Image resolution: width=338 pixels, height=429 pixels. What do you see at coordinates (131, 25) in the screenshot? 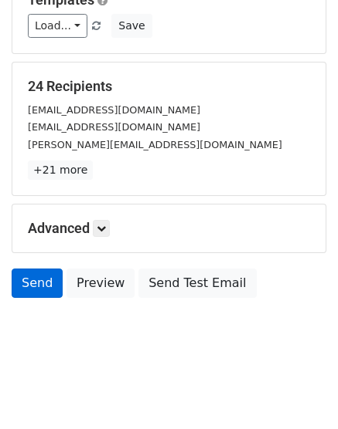
I see `button: Save` at bounding box center [131, 25].